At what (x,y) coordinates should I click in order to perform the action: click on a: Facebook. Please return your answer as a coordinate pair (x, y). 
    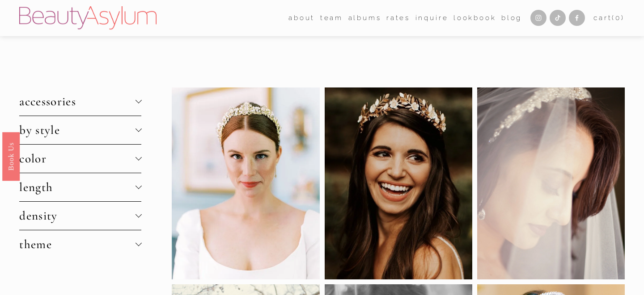
    Looking at the image, I should click on (577, 18).